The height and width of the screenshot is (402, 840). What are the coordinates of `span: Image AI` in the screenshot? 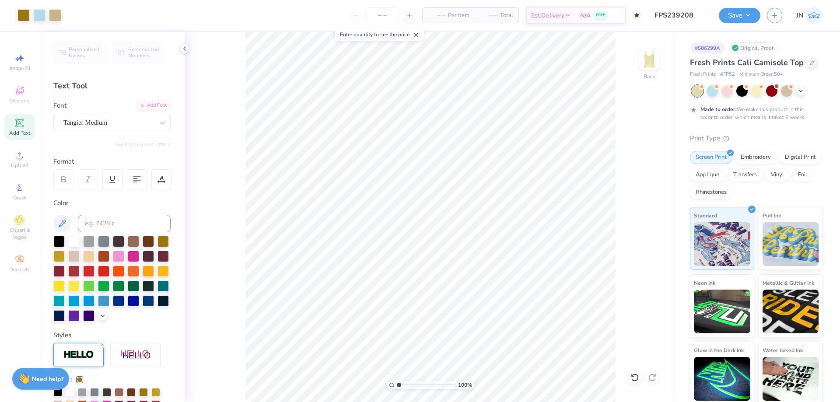 It's located at (20, 68).